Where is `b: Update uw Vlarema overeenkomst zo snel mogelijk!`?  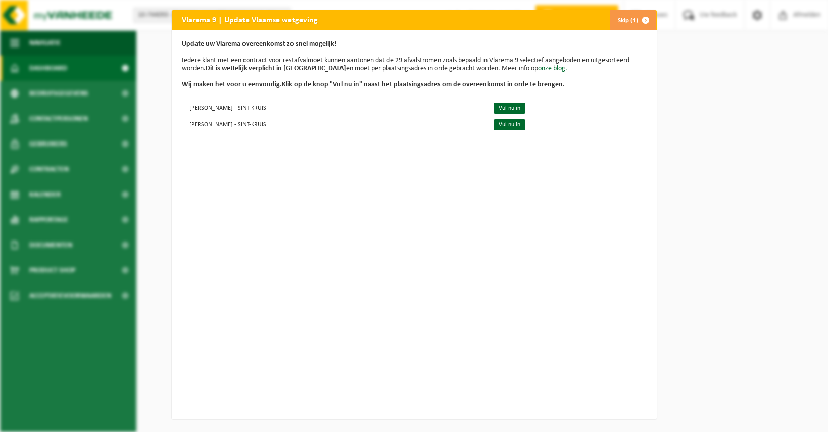
b: Update uw Vlarema overeenkomst zo snel mogelijk! is located at coordinates (259, 44).